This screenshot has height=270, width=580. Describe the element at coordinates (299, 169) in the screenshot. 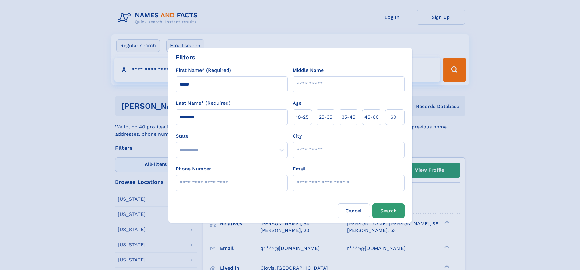

I see `label: Email` at that location.